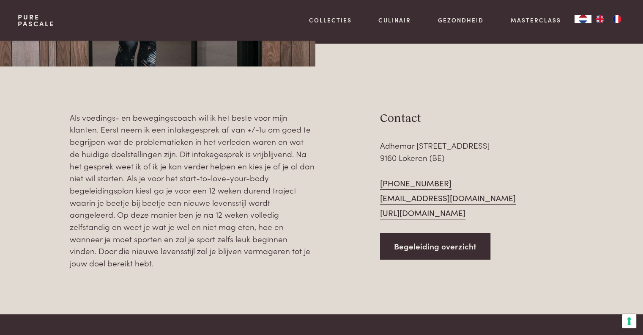  What do you see at coordinates (617, 19) in the screenshot?
I see `a: FR` at bounding box center [617, 19].